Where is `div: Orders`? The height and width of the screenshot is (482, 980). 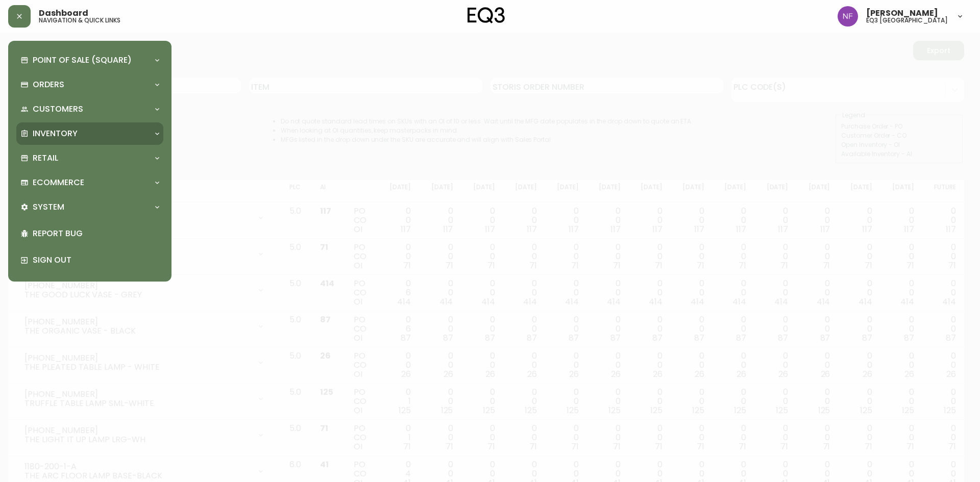 div: Orders is located at coordinates (90, 85).